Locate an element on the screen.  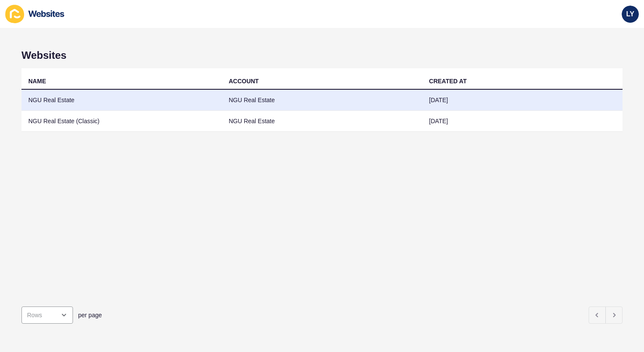
h1: Websites is located at coordinates (322, 56).